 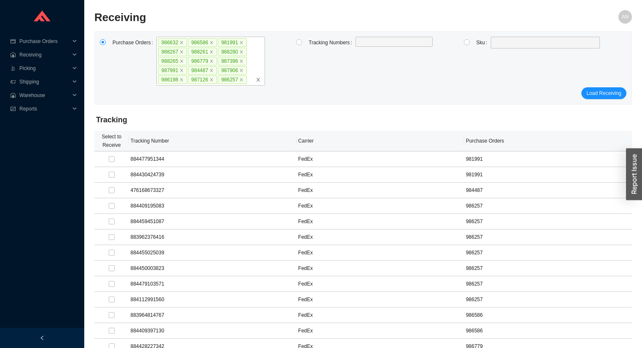 What do you see at coordinates (213, 237) in the screenshot?
I see `td: 883962376416` at bounding box center [213, 237].